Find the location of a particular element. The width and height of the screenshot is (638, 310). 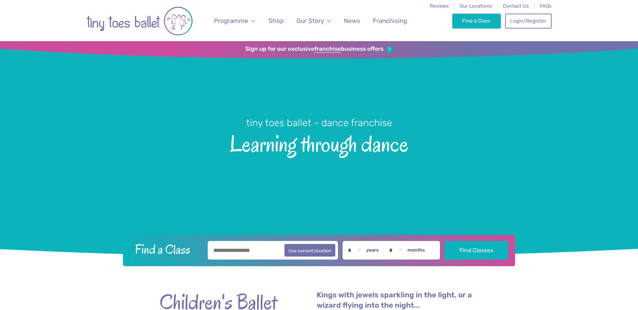

span: Reviews is located at coordinates (439, 6).